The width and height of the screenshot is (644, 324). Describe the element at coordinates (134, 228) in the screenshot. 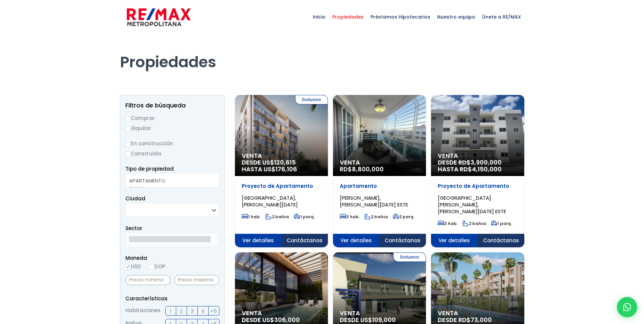

I see `span: Sector` at that location.